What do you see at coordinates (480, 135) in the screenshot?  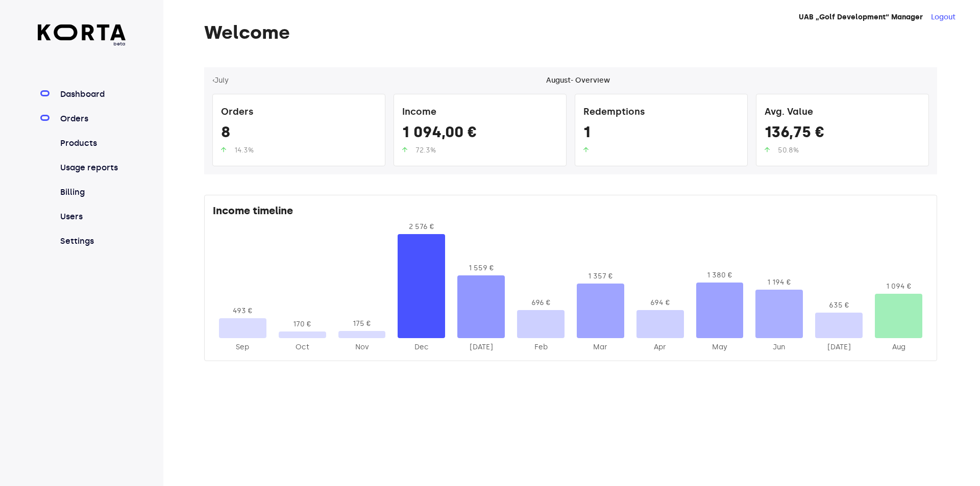 I see `div: 1 094,00 €` at bounding box center [480, 135].